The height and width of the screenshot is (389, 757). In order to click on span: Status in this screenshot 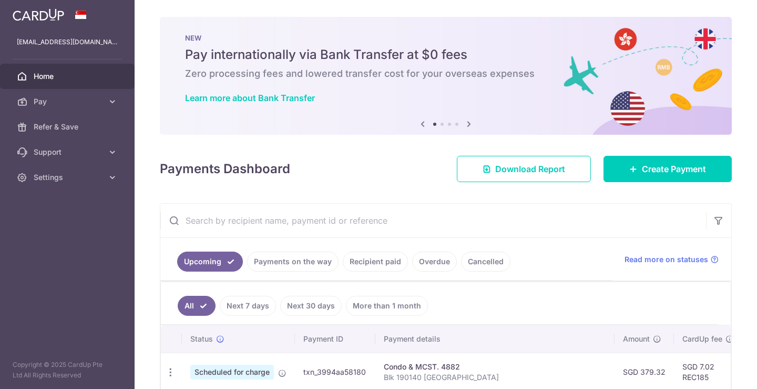, I will do `click(201, 339)`.